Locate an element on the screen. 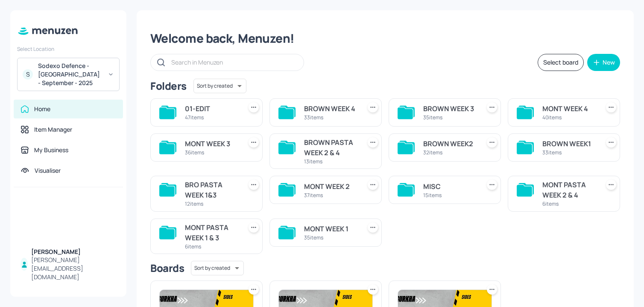 Image resolution: width=644 pixels, height=307 pixels. div: Home is located at coordinates (43, 108).